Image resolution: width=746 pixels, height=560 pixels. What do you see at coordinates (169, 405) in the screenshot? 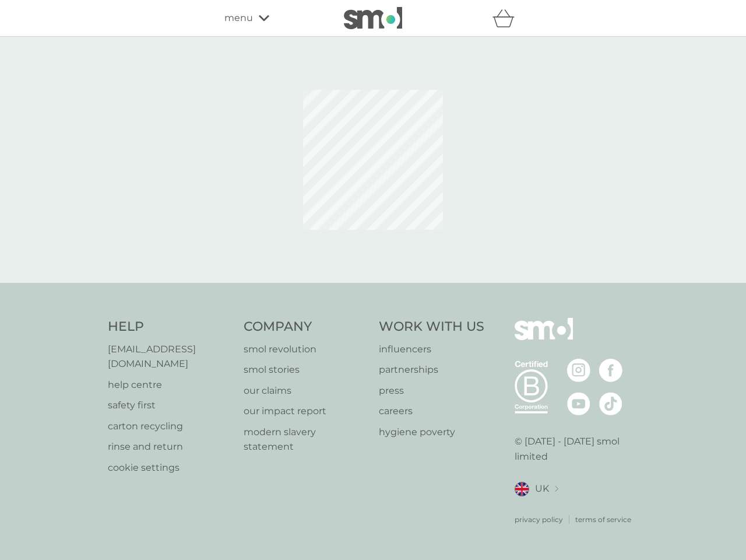
I see `p: safety first` at bounding box center [169, 405].